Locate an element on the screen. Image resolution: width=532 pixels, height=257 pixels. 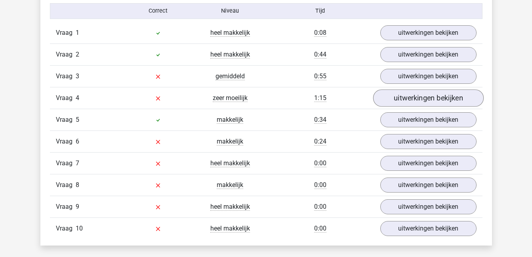
span: 1 is located at coordinates (77, 32).